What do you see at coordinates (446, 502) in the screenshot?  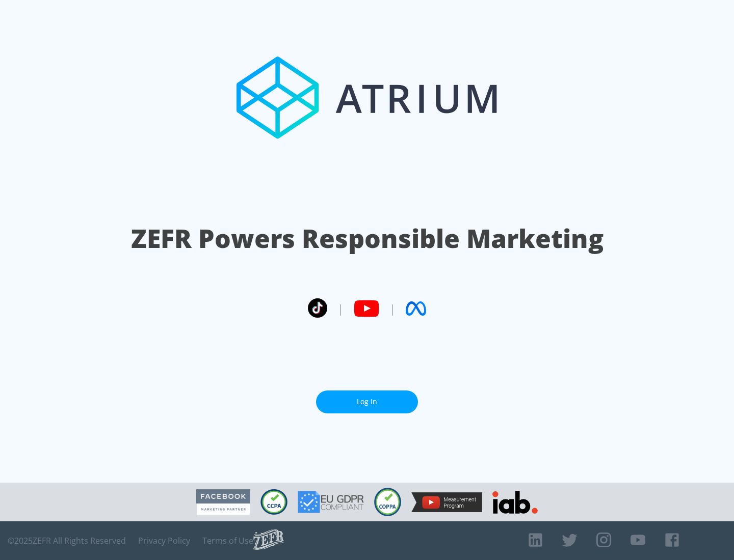 I see `img: YouTube Measurement Program` at bounding box center [446, 502].